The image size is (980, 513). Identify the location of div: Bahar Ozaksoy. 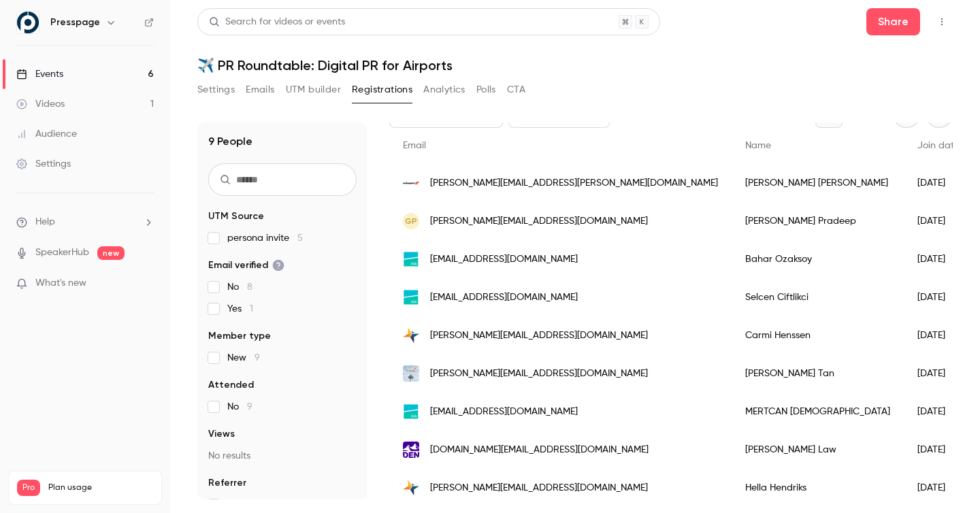
(818, 259).